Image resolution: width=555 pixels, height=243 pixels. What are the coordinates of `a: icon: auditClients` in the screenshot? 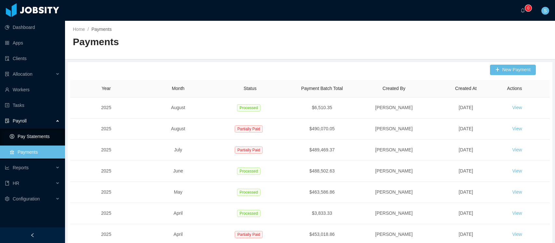 It's located at (32, 59).